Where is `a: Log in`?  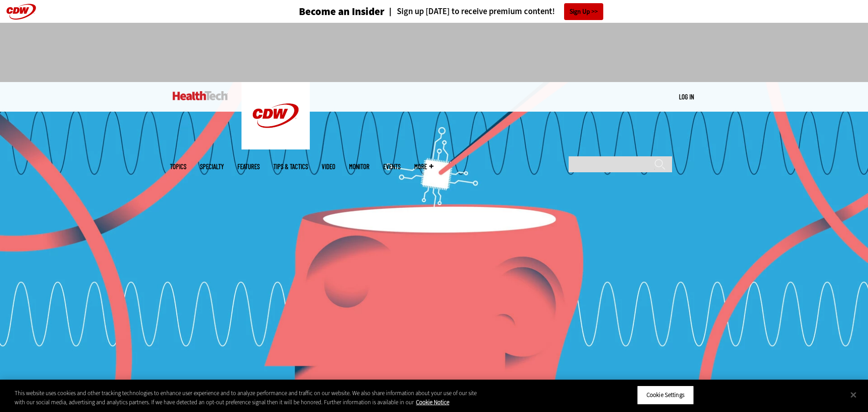 a: Log in is located at coordinates (686, 97).